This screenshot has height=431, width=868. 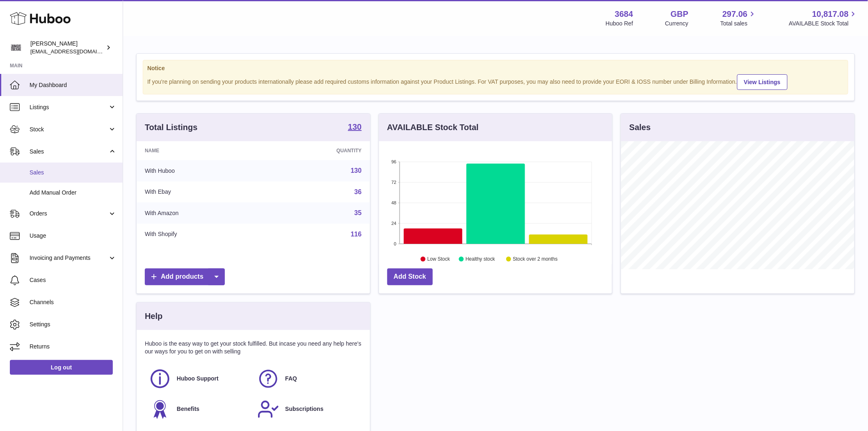 I want to click on span: Invoicing and Payments, so click(x=69, y=258).